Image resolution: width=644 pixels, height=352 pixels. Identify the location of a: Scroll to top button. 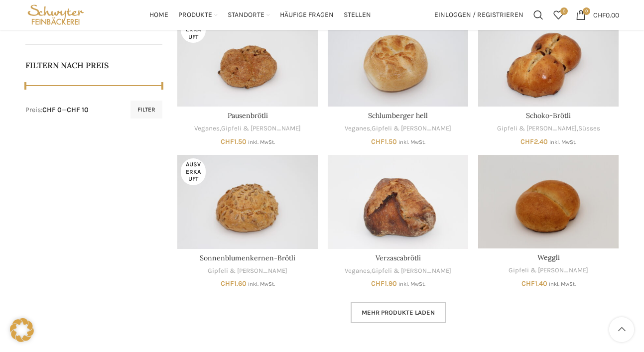
(621, 330).